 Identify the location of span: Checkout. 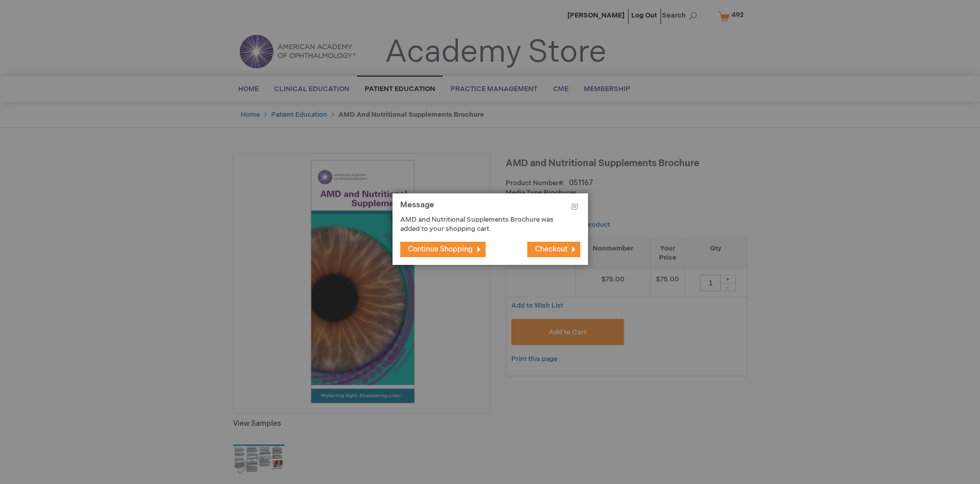
(551, 249).